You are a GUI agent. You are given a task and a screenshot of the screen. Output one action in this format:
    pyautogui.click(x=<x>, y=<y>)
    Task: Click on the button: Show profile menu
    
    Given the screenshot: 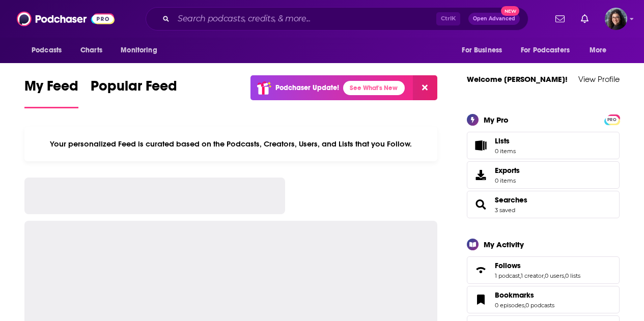 What is the action you would take?
    pyautogui.click(x=616, y=19)
    